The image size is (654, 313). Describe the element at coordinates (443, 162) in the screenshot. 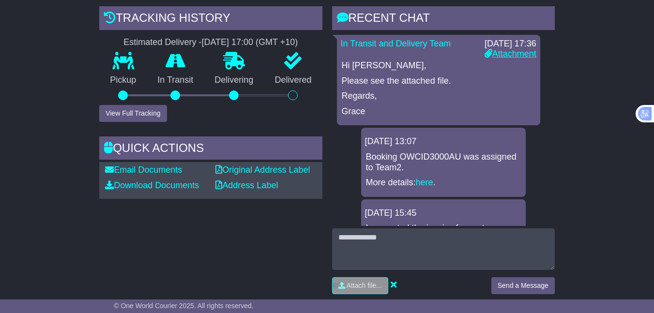

I see `p: Booking OWCID3000AU was assigned to Team2.` at that location.